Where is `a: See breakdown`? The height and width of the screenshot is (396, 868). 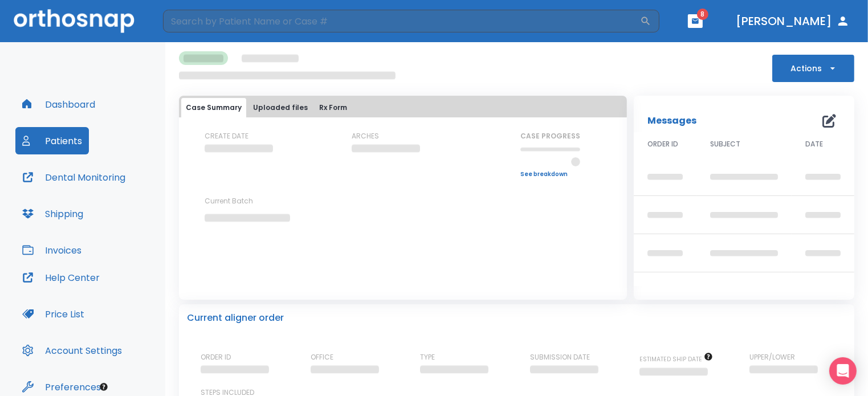 a: See breakdown is located at coordinates (550, 175).